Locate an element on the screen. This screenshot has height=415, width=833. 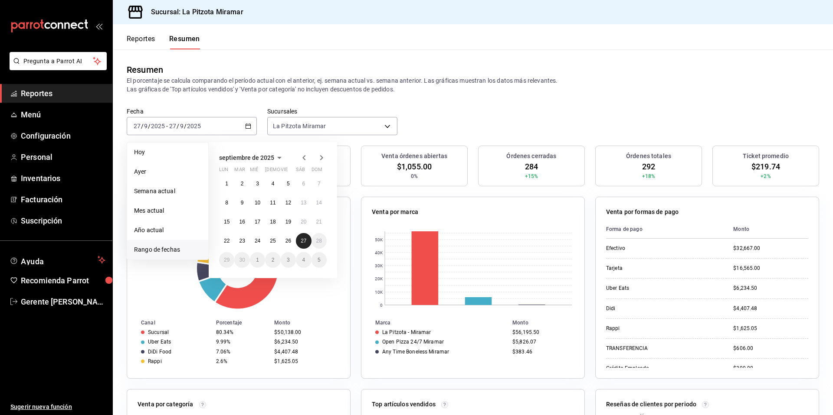
div: $1,625.05 is located at coordinates (770, 329).